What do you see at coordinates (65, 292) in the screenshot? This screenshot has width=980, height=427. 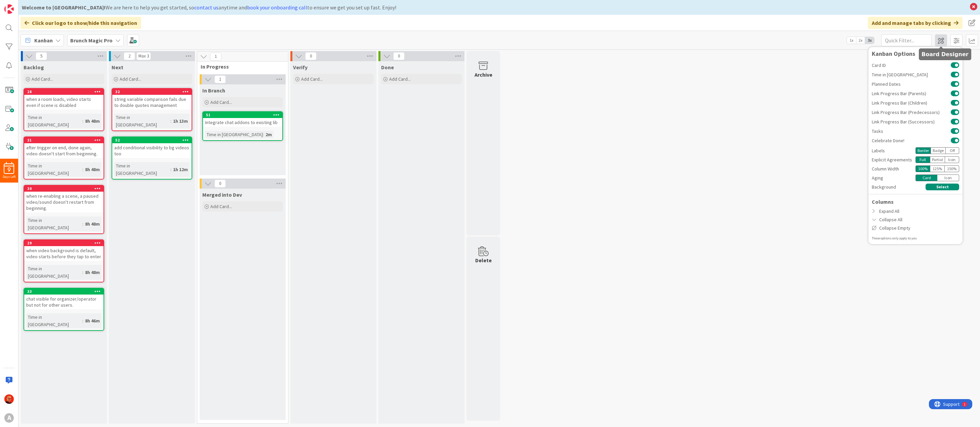 I see `div: 33` at bounding box center [65, 292].